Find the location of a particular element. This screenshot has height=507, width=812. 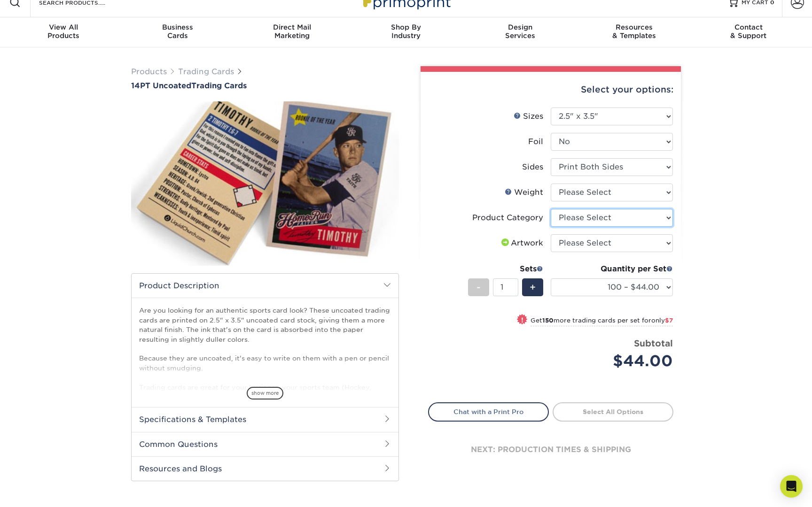

span: 14PT Uncoated is located at coordinates (161, 86).